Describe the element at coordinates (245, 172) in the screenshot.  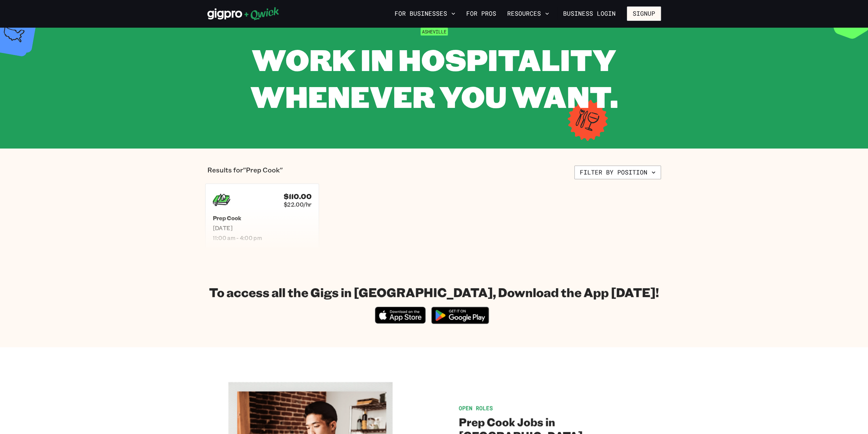
I see `p: Results for "Prep Cook"` at that location.